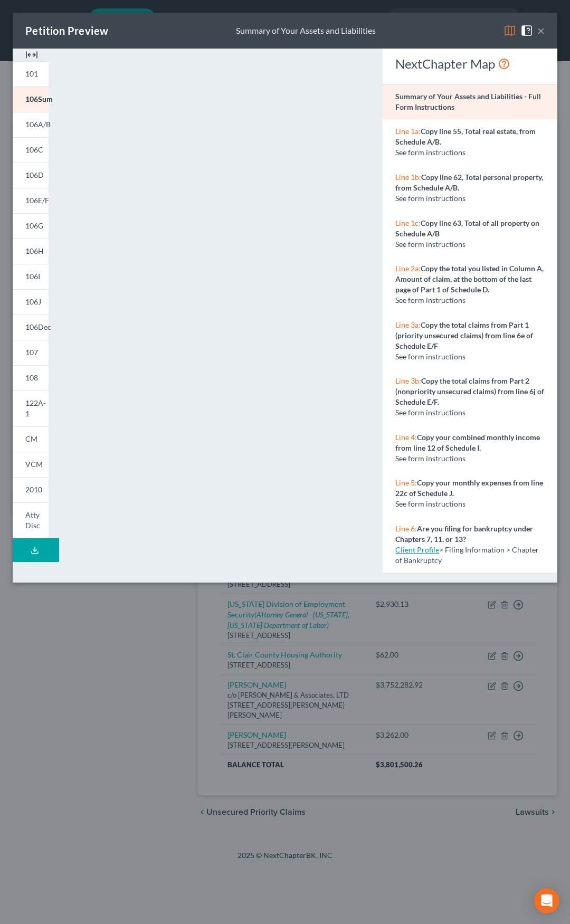 This screenshot has height=924, width=570. Describe the element at coordinates (464, 335) in the screenshot. I see `strong: Copy the total claims from Part 1 (priority unsecured claims) from line 6e of Schedule E/F` at that location.